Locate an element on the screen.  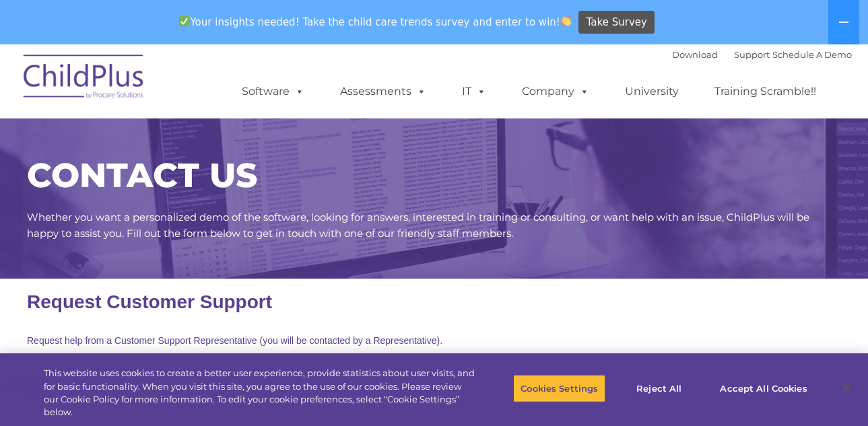
a: Download is located at coordinates (695, 55).